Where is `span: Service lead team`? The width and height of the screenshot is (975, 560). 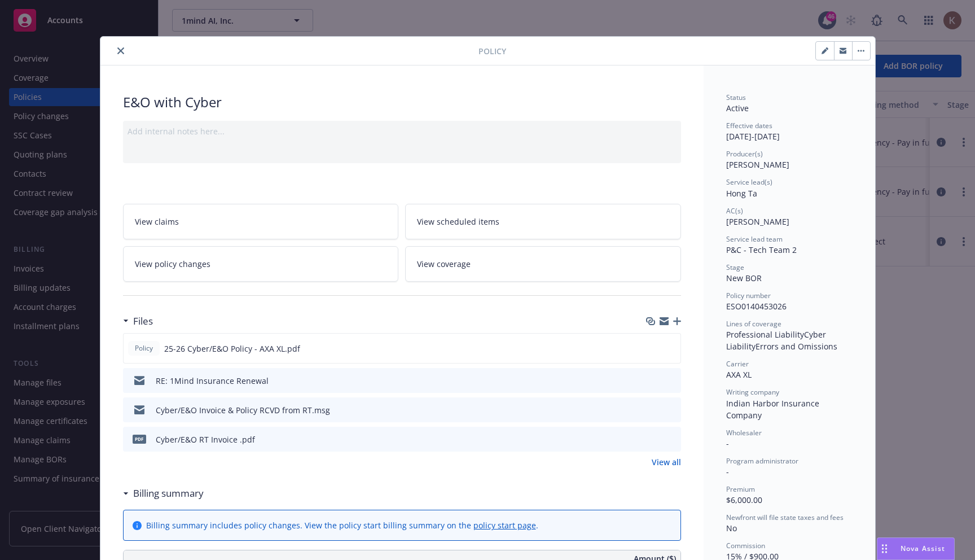
span: Service lead team is located at coordinates (754, 239).